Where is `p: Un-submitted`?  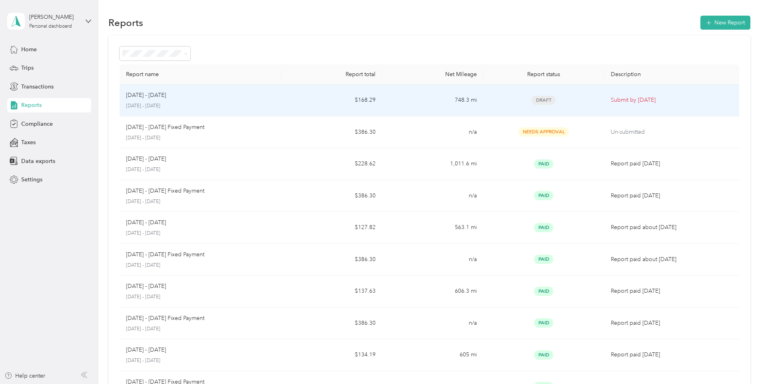
p: Un-submitted is located at coordinates (671, 132).